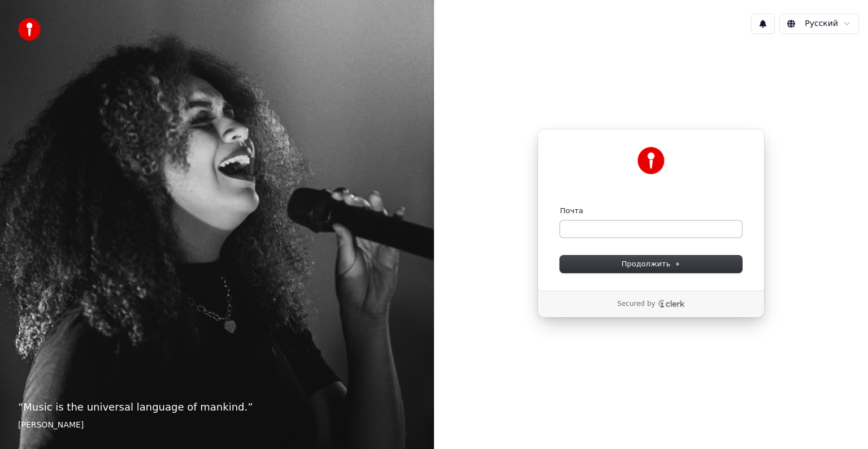 The width and height of the screenshot is (868, 449). Describe the element at coordinates (651, 264) in the screenshot. I see `button: Продолжить` at that location.